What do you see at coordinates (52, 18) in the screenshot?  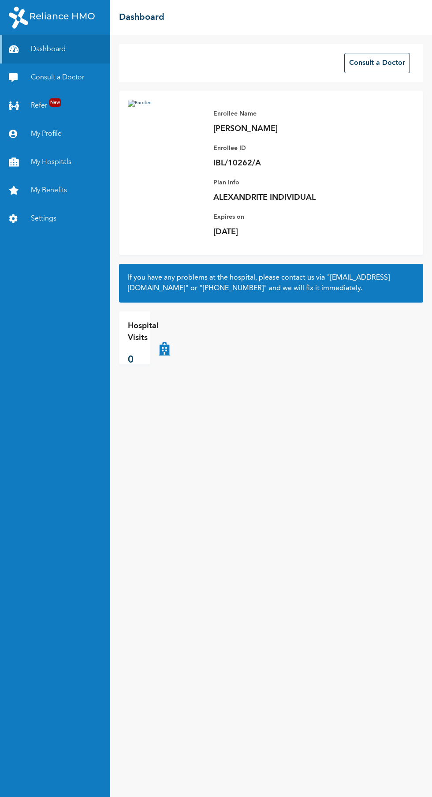 I see `img: RelianceHMO's Logo` at bounding box center [52, 18].